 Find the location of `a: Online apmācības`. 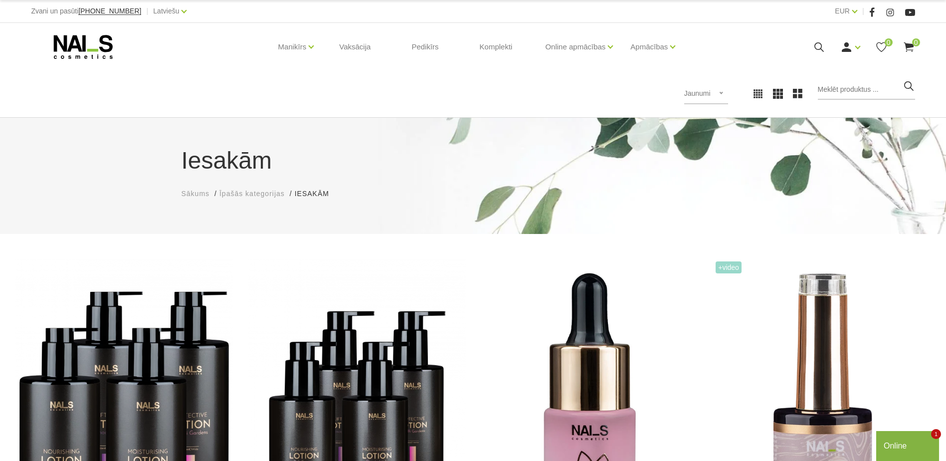

a: Online apmācības is located at coordinates (575, 47).